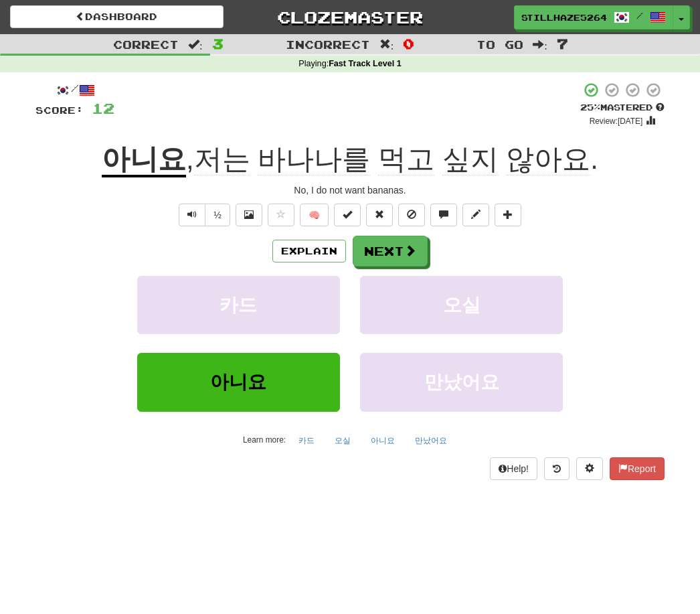 The image size is (700, 614). What do you see at coordinates (500, 44) in the screenshot?
I see `span: To go` at bounding box center [500, 44].